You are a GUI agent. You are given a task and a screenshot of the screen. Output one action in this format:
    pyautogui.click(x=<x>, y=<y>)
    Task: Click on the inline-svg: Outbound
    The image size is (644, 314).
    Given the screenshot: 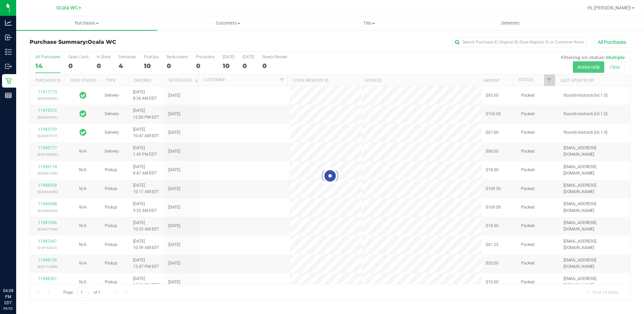 What is the action you would take?
    pyautogui.click(x=9, y=66)
    